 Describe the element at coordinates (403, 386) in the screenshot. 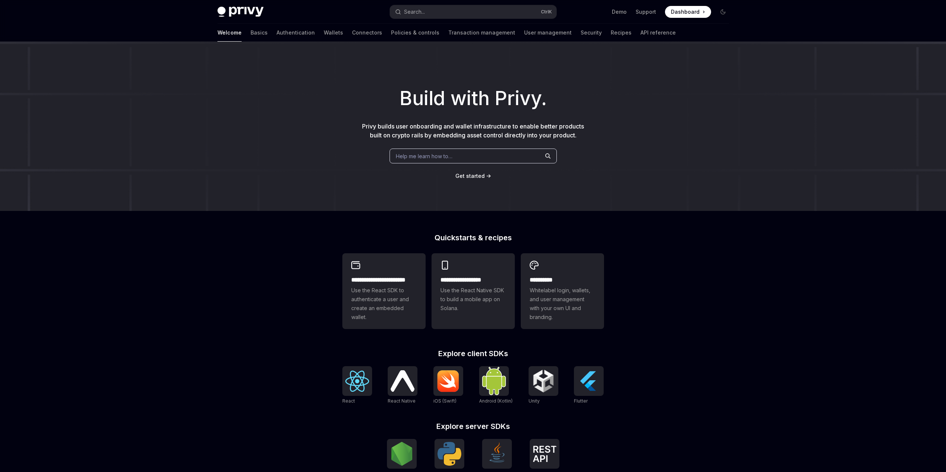

I see `a: React NativeReact Native` at that location.